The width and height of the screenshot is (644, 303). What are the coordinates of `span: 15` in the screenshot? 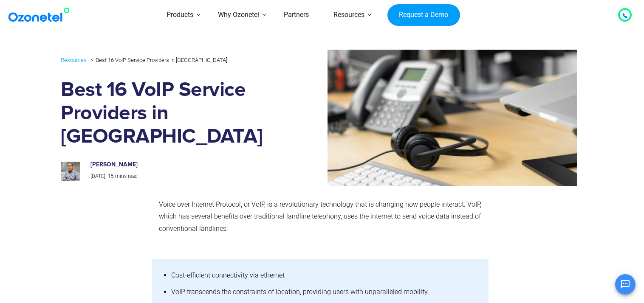 It's located at (111, 176).